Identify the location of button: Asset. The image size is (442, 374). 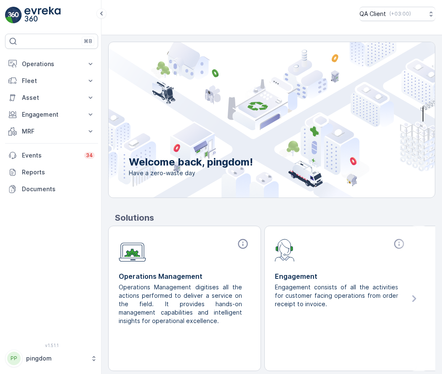
(51, 98).